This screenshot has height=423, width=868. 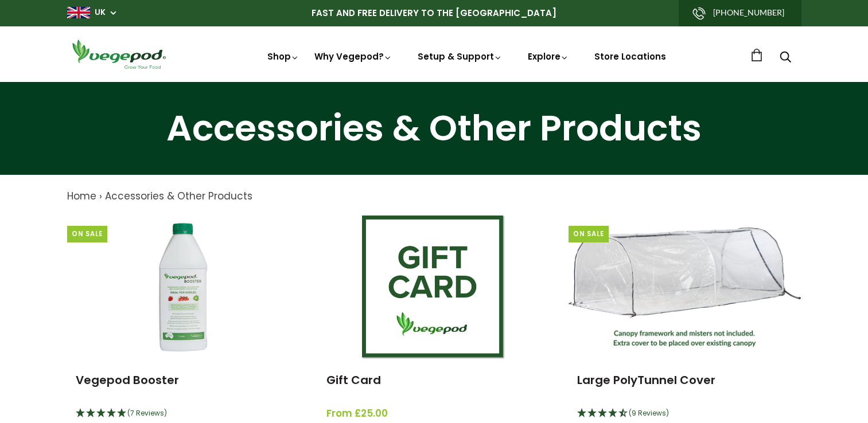 What do you see at coordinates (649, 413) in the screenshot?
I see `span: 4.44 Stars - 9 Reviews` at bounding box center [649, 413].